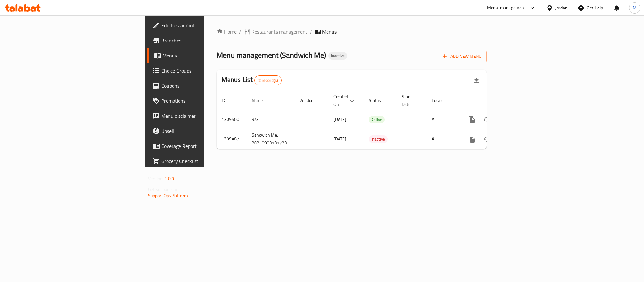 This screenshot has height=282, width=644. Describe the element at coordinates (373, 120) in the screenshot. I see `table: enhanced table` at that location.